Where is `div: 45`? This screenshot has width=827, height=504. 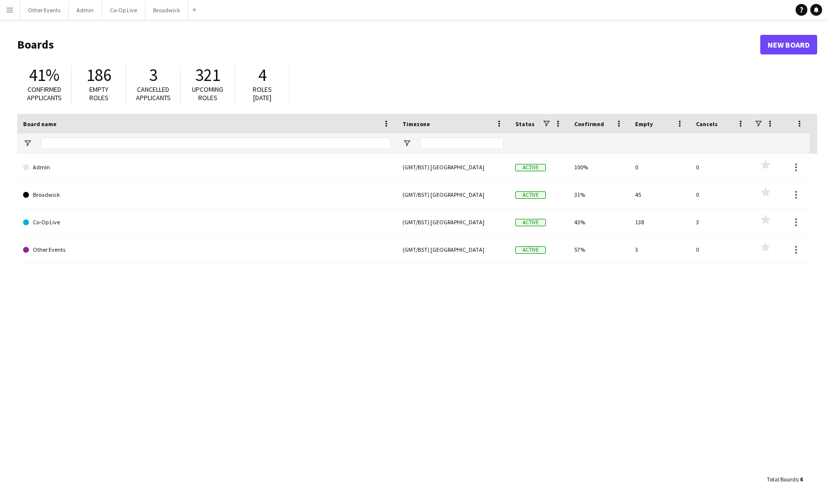
div: 45 is located at coordinates (659, 194).